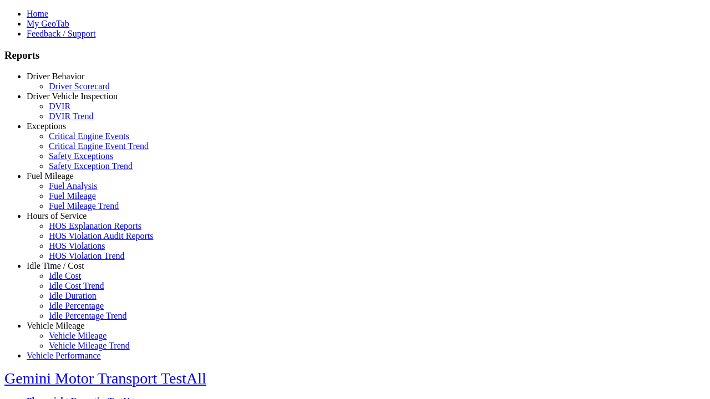 The image size is (710, 399). What do you see at coordinates (79, 86) in the screenshot?
I see `a: Driver Scorecard` at bounding box center [79, 86].